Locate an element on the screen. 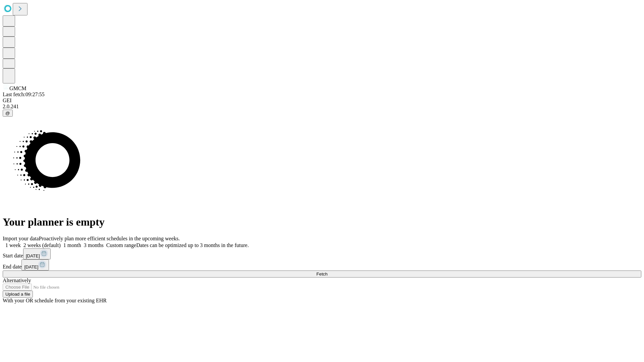 Image resolution: width=644 pixels, height=362 pixels. div: GEI is located at coordinates (322, 101).